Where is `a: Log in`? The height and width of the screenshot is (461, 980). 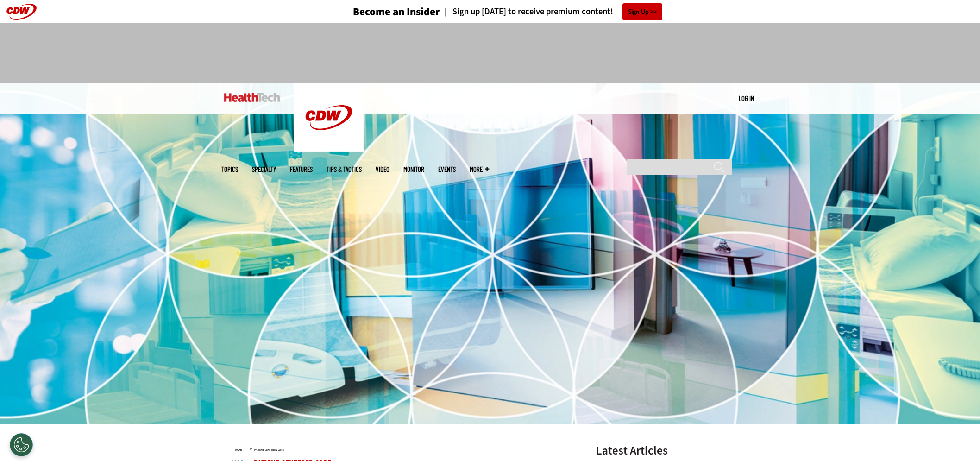
a: Log in is located at coordinates (747, 98).